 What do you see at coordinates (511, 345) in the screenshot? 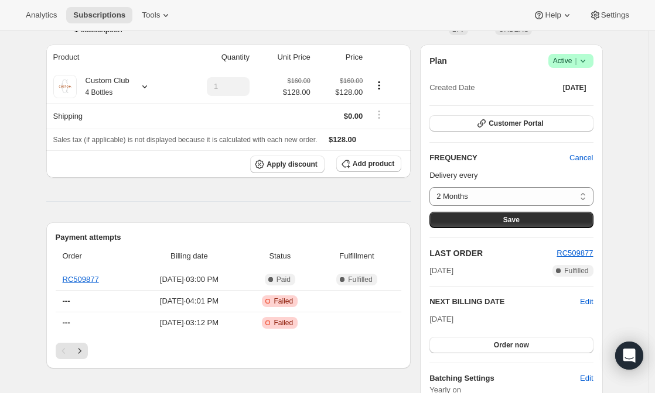
I see `span: Order now` at bounding box center [511, 345].